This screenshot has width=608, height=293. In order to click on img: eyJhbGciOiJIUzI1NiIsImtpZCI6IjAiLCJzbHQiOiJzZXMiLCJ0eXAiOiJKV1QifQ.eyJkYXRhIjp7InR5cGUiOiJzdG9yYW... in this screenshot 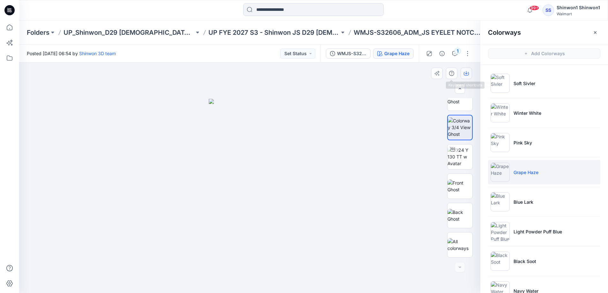, I will do `click(250, 196)`.